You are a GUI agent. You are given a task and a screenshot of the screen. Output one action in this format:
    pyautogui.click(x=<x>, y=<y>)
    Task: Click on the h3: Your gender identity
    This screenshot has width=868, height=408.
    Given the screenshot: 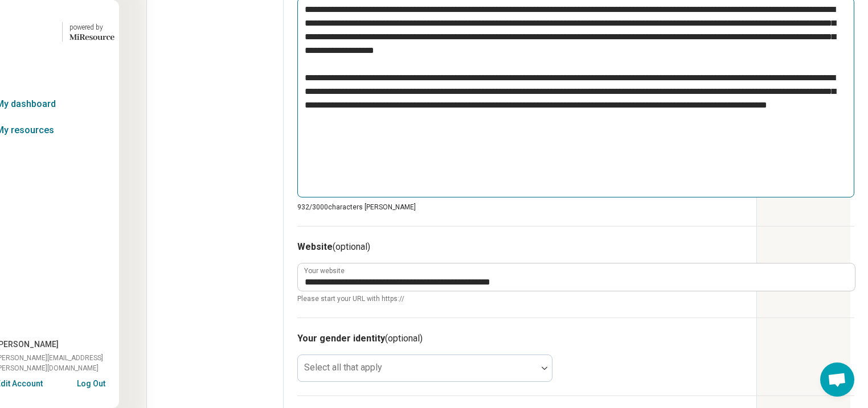 What is the action you would take?
    pyautogui.click(x=576, y=339)
    